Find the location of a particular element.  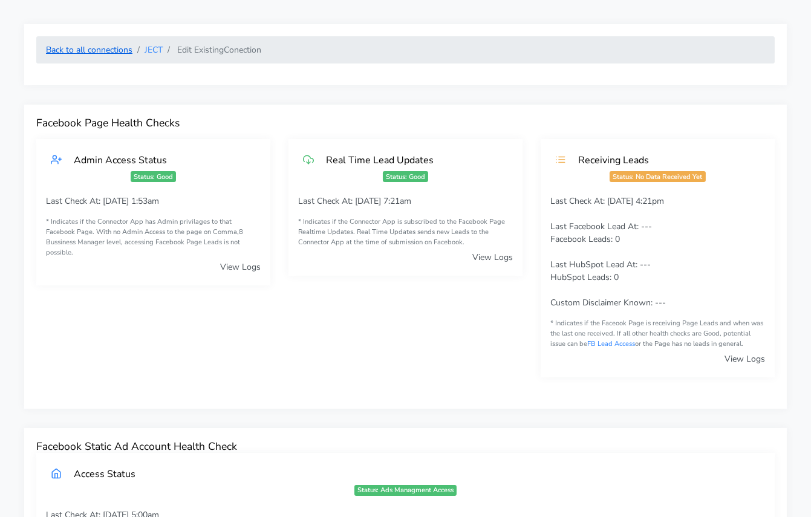

span: * Indicates if the Faceook Page is receiving Page Leads and when was the last one received. If al... is located at coordinates (657, 333).